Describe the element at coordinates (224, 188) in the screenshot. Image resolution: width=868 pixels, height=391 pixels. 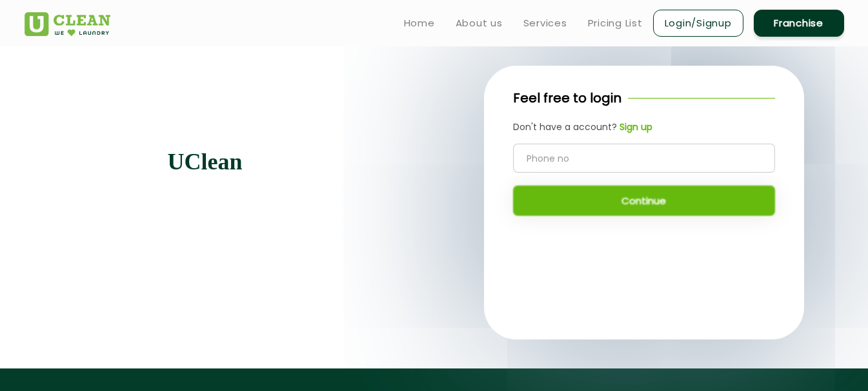
I see `p: Let take care of your first impressions` at that location.